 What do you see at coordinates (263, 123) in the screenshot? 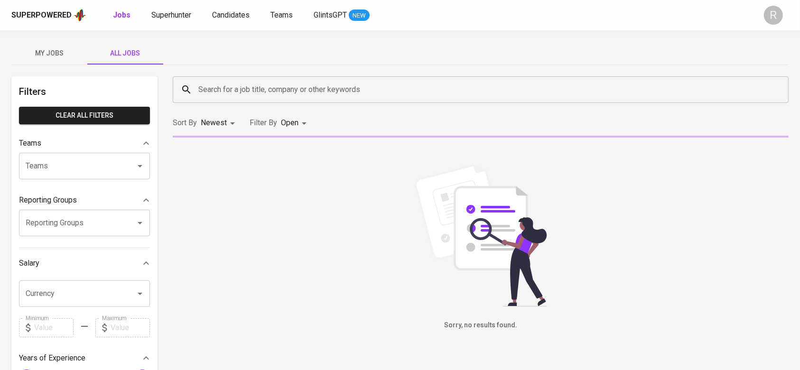
I see `p: Filter By` at bounding box center [263, 123].